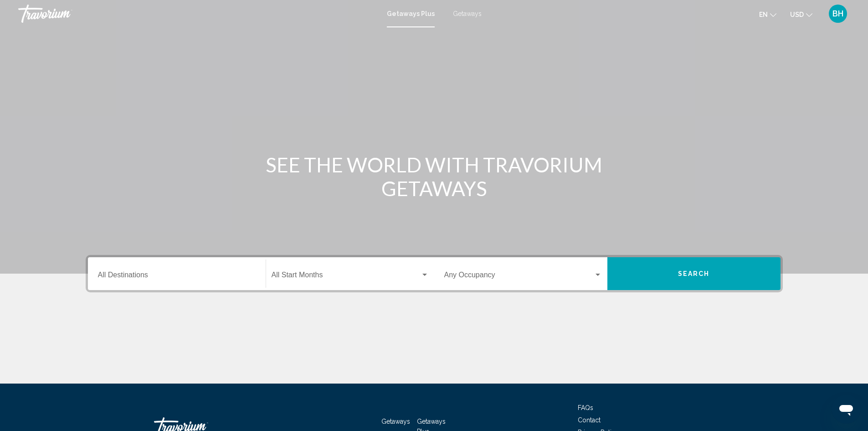  Describe the element at coordinates (694, 273) in the screenshot. I see `button: Search` at that location.